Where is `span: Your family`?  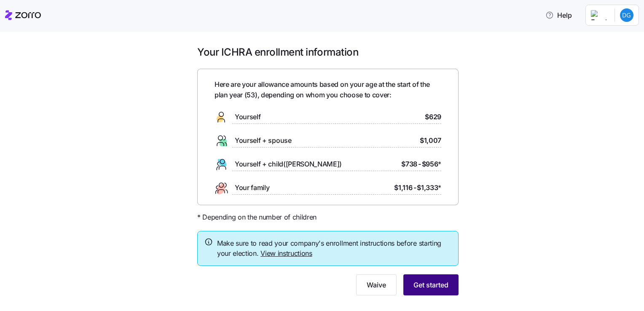 span: Your family is located at coordinates (252, 187).